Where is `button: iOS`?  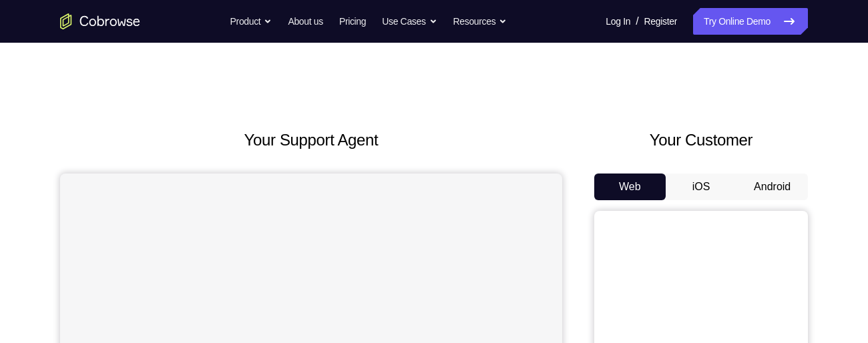
button: iOS is located at coordinates (701, 187).